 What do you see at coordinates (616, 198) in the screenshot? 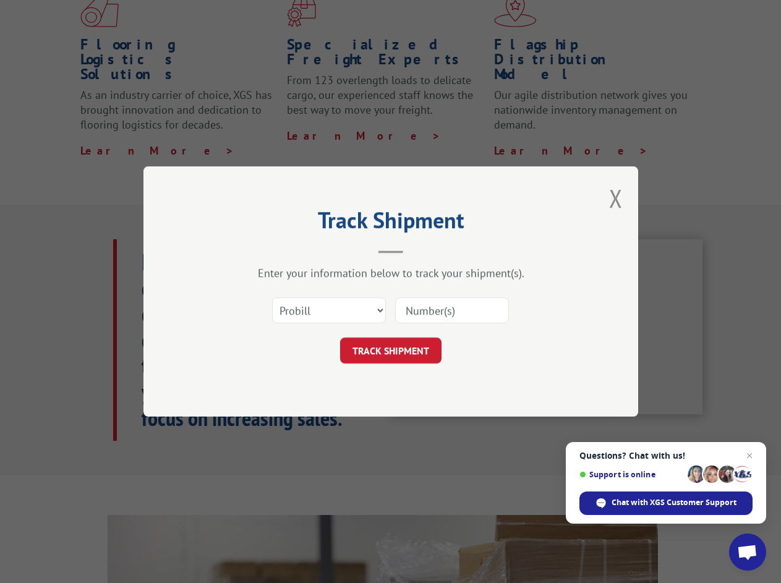
I see `button: Close modal` at bounding box center [616, 198].